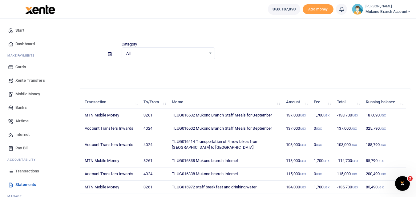  Describe the element at coordinates (26, 185) in the screenshot. I see `span: Statements` at that location.